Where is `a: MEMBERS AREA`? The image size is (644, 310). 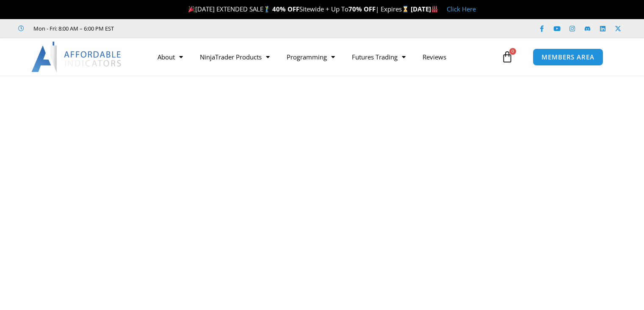 a: MEMBERS AREA is located at coordinates (568, 56).